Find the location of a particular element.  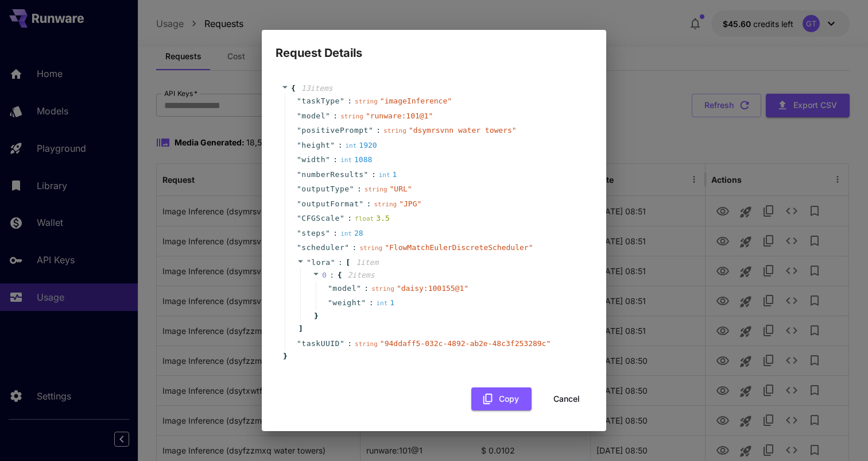

span: numberResults is located at coordinates (332, 175).